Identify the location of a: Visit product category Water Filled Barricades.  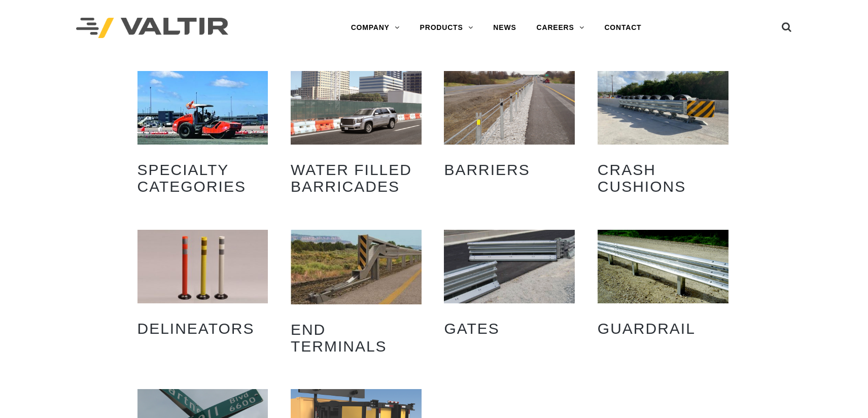
(356, 137).